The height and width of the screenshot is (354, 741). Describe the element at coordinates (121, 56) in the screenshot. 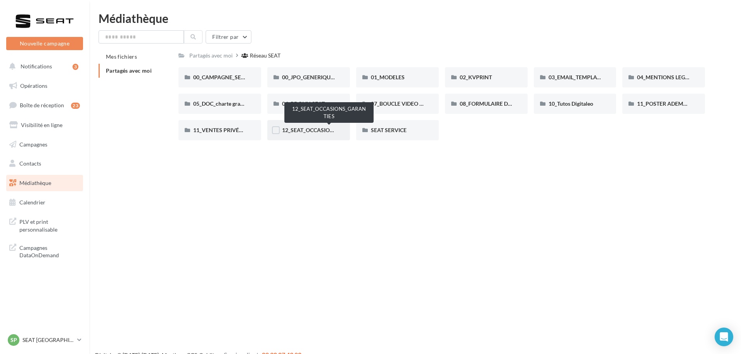

I see `span: Mes fichiers` at that location.